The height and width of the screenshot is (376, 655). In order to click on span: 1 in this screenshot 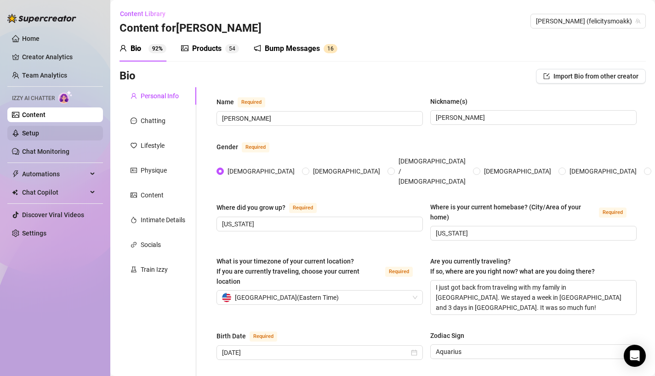, I will do `click(329, 49)`.